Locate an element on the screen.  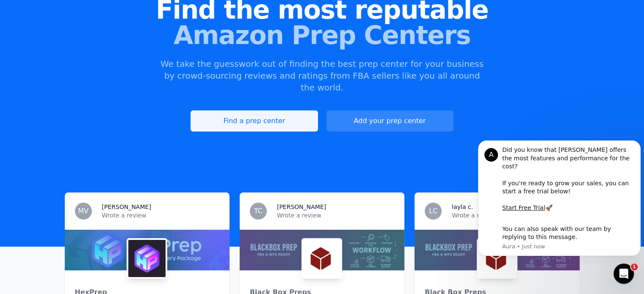
div: You can also speak with our team by replying to this message. is located at coordinates (94, 90).